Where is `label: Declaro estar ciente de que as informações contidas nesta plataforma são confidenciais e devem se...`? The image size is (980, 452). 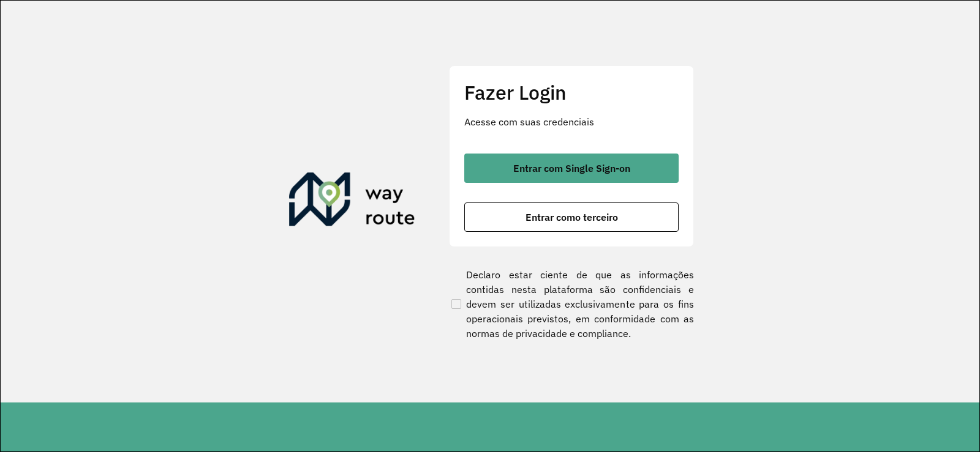
label: Declaro estar ciente de que as informações contidas nesta plataforma são confidenciais e devem se... is located at coordinates (572, 304).